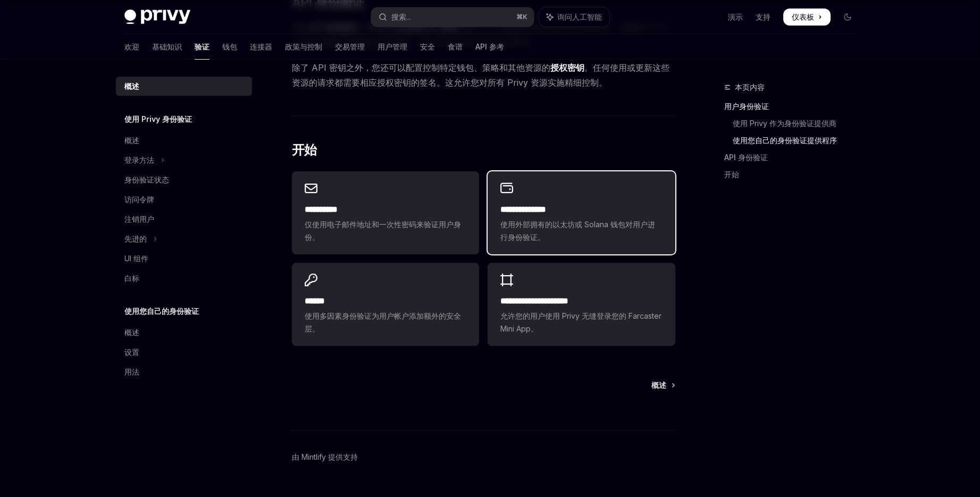 This screenshot has height=497, width=980. What do you see at coordinates (303, 46) in the screenshot?
I see `font: 政策与控制` at bounding box center [303, 46].